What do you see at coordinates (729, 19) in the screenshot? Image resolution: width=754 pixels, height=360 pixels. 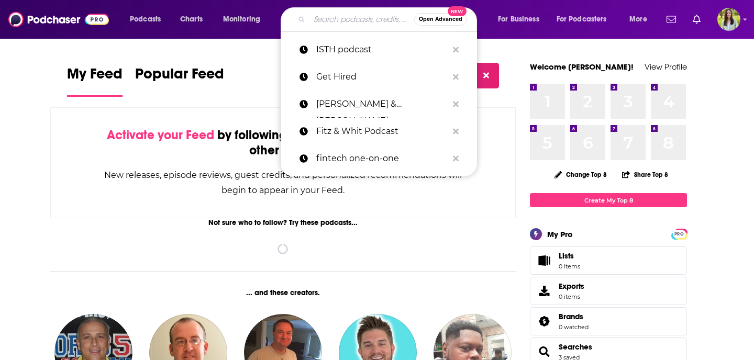 I see `img: User Profile` at bounding box center [729, 19].